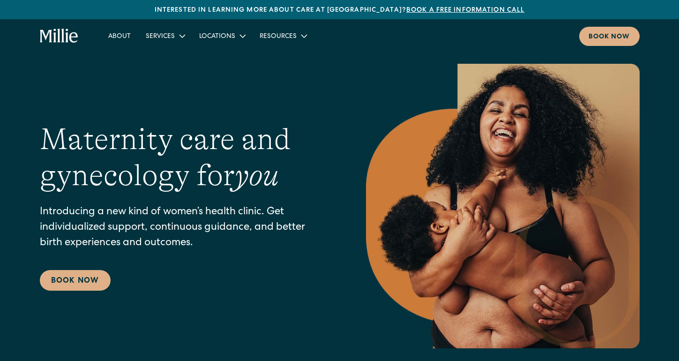 The width and height of the screenshot is (679, 361). I want to click on a: About, so click(119, 36).